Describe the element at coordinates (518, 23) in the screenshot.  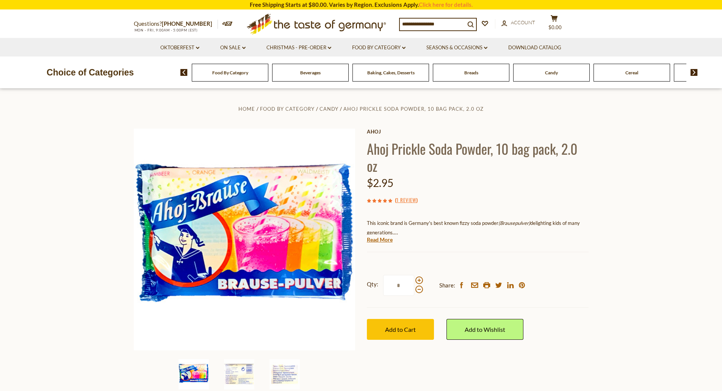
I see `a: Account` at that location.